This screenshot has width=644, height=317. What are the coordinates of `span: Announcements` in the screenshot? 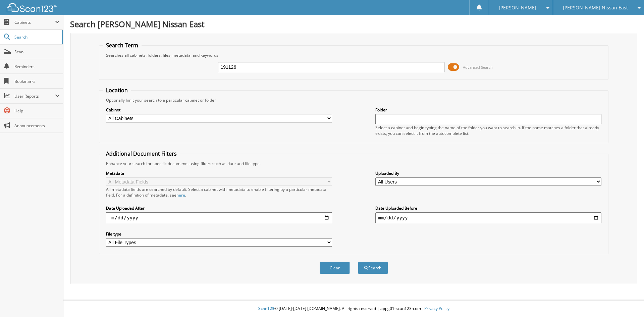 It's located at (37, 125).